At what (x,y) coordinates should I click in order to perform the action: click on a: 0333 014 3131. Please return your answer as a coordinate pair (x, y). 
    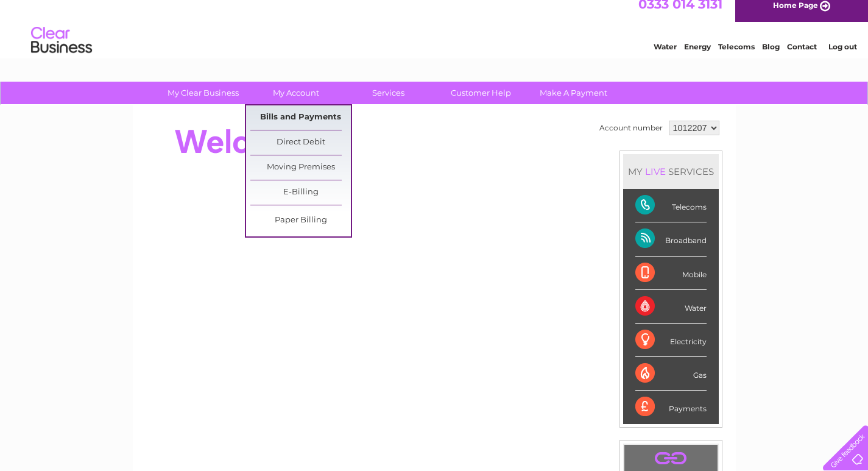
    Looking at the image, I should click on (680, 13).